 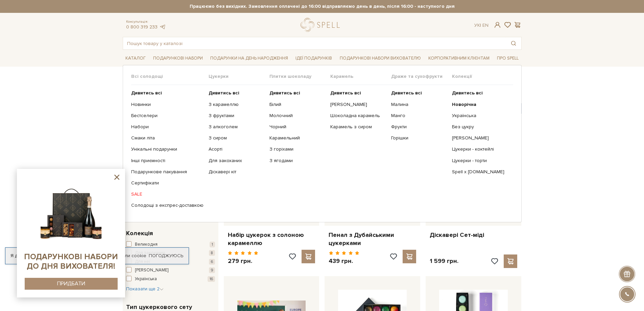 I want to click on a: Про Spell, so click(x=508, y=58).